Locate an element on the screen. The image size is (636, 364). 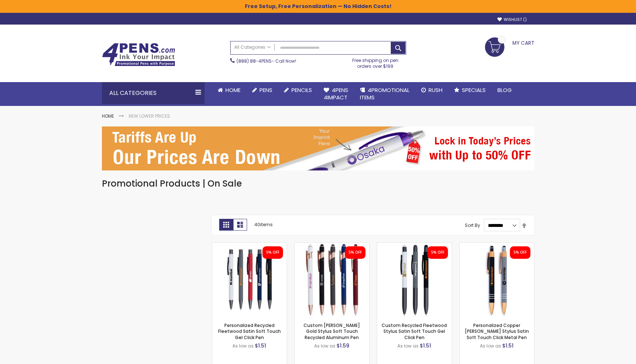
img: Custom Lexi Rose Gold Stylus Soft Touch Recycled Aluminum Pen is located at coordinates (332, 280).